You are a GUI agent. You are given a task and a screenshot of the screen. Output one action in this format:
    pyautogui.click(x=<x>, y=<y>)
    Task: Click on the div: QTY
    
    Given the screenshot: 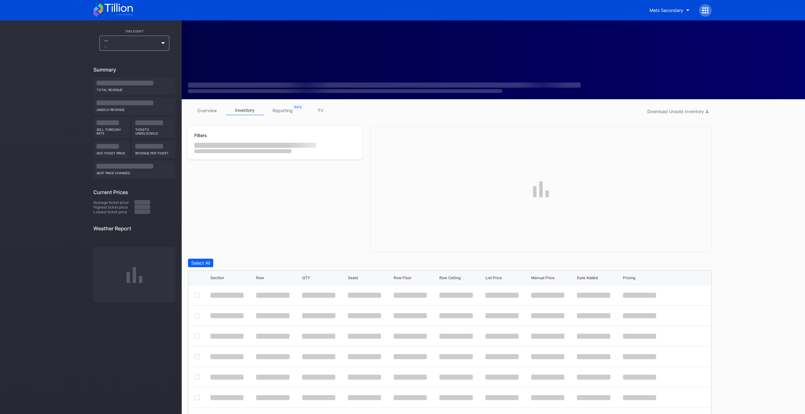 What is the action you would take?
    pyautogui.click(x=306, y=278)
    